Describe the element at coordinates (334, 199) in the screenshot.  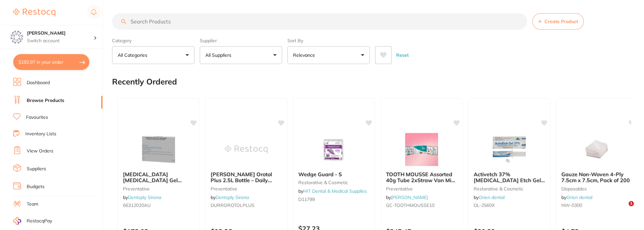
I see `small: D11799` at that location.